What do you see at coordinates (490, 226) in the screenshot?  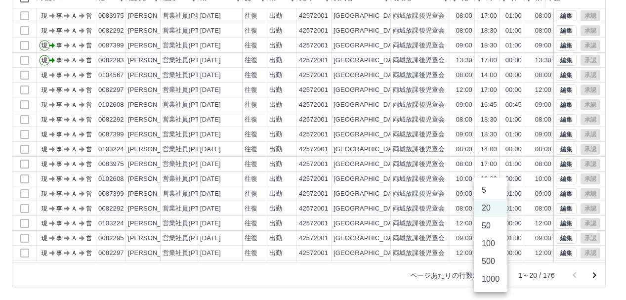 I see `li: 50` at bounding box center [490, 226].